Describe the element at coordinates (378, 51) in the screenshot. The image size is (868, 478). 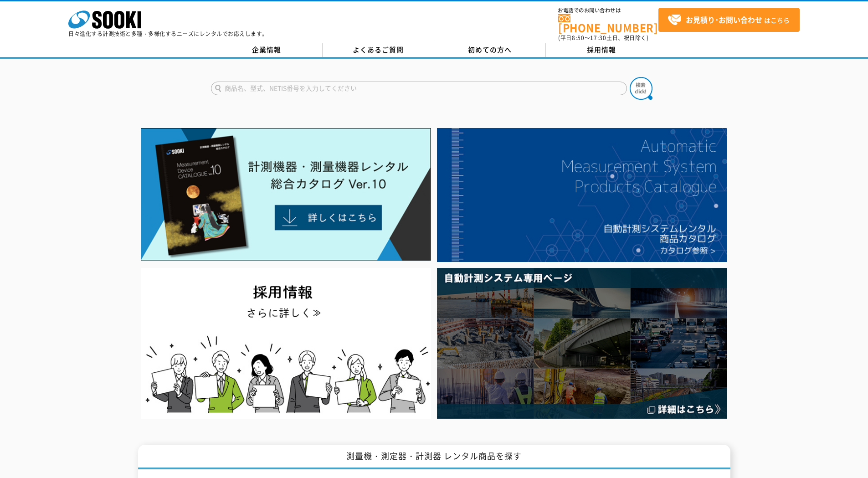
I see `a: よくあるご質問` at that location.